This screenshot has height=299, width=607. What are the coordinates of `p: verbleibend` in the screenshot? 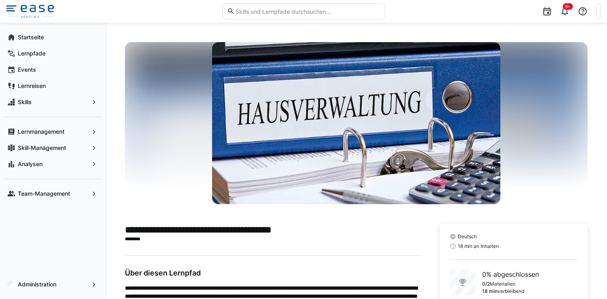 It's located at (511, 292).